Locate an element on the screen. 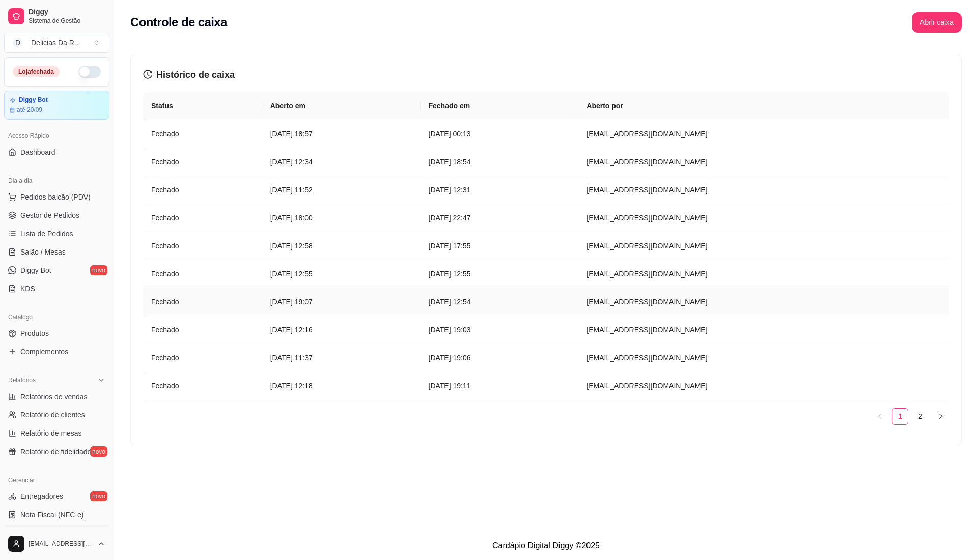 Image resolution: width=978 pixels, height=560 pixels. span: Sistema de Gestão is located at coordinates (67, 21).